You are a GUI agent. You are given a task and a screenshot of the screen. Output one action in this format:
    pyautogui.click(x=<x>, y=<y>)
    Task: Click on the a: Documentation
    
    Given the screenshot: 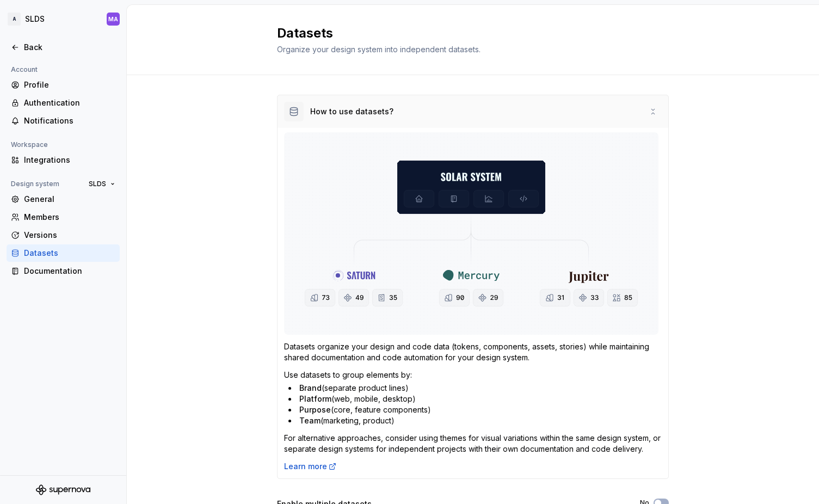 What is the action you would take?
    pyautogui.click(x=63, y=271)
    